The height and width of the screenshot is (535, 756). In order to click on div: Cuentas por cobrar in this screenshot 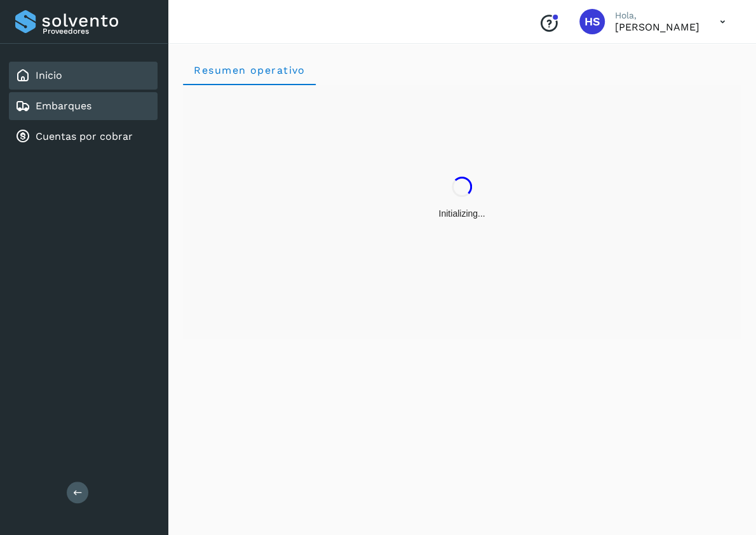, I will do `click(83, 137)`.